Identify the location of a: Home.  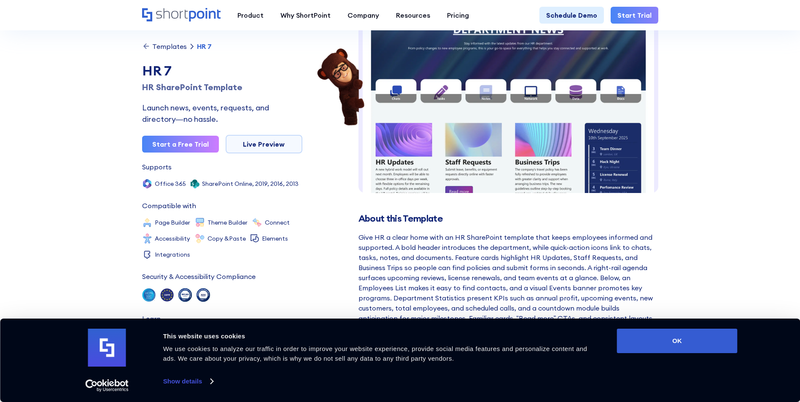
(181, 15).